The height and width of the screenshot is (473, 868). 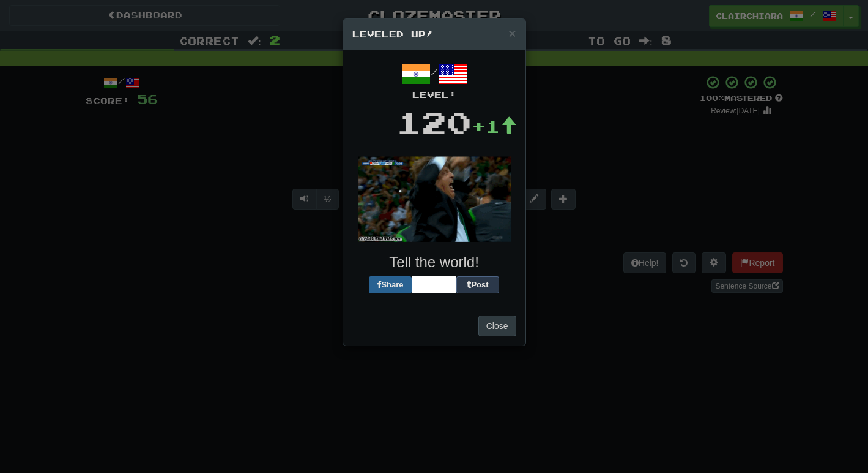 I want to click on img: soccer-coach-305de1daf777ce53eb89c6f6bc29008043040bc4dbfb934f710cb4871828419f.gif, so click(x=434, y=199).